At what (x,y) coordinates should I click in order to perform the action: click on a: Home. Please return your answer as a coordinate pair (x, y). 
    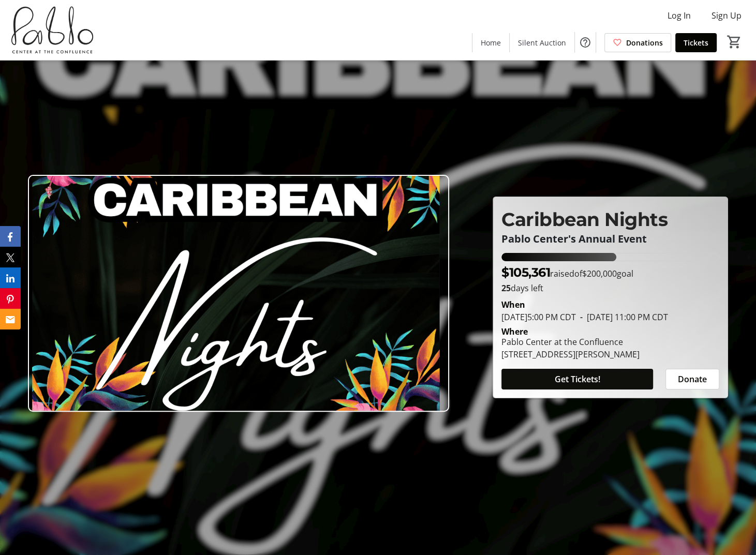
    Looking at the image, I should click on (491, 42).